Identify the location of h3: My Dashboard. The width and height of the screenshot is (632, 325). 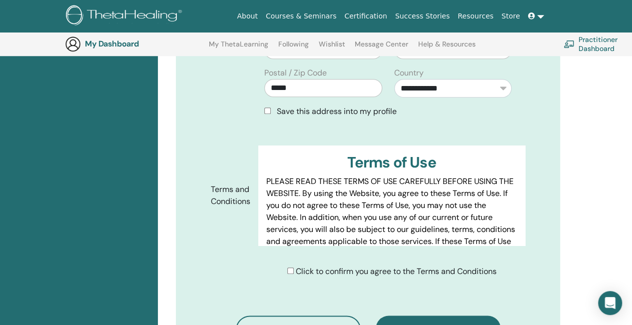
(135, 43).